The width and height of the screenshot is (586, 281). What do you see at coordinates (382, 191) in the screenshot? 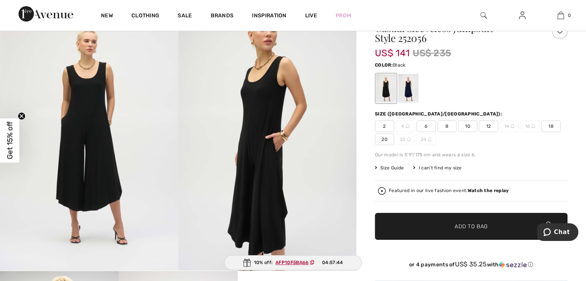
I see `img: Watch the replay` at bounding box center [382, 191].